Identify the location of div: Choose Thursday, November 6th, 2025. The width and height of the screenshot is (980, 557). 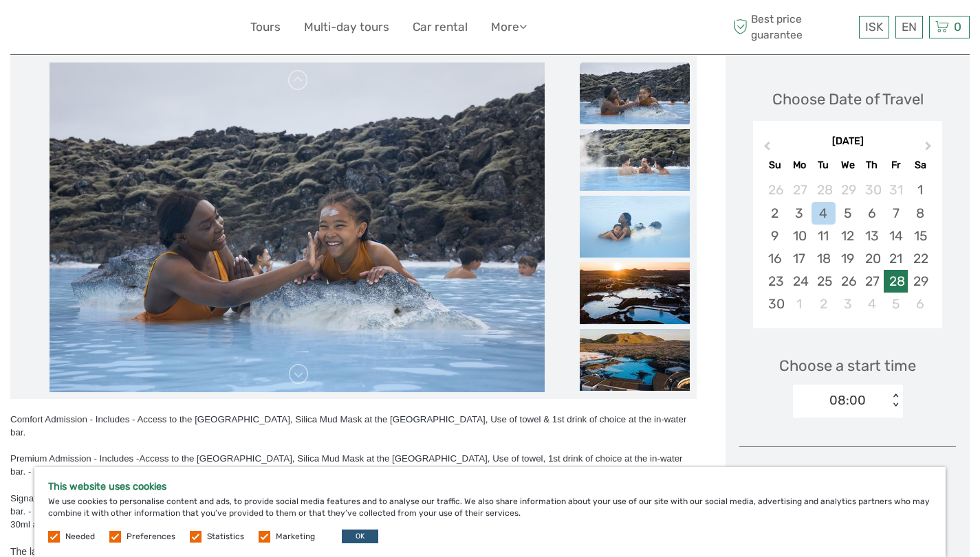
(871, 213).